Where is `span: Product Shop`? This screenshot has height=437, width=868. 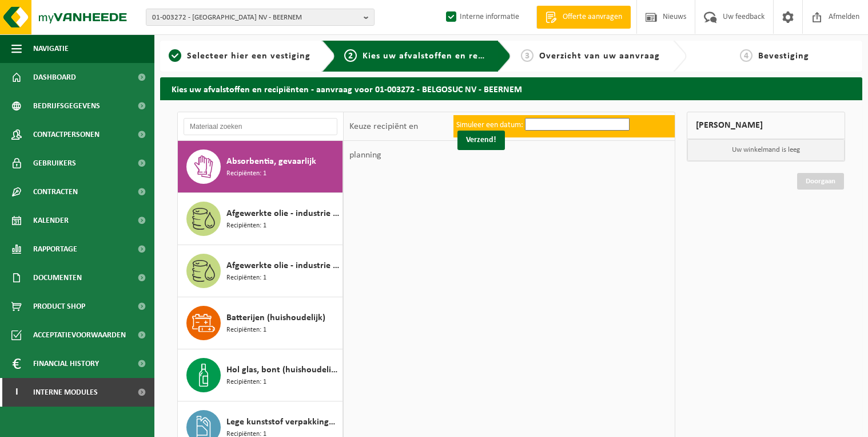
span: Product Shop is located at coordinates (59, 306).